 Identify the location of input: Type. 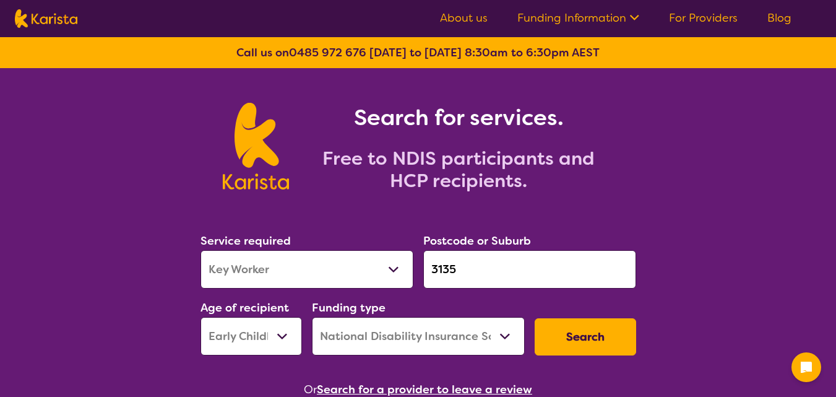
(530, 269).